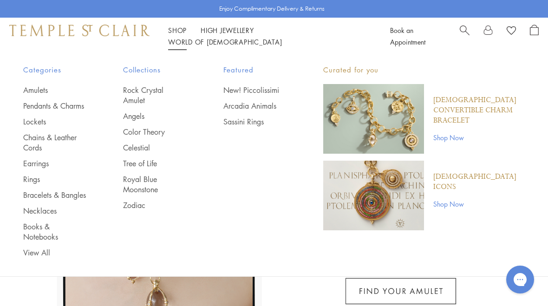 The image size is (548, 306). What do you see at coordinates (54, 253) in the screenshot?
I see `a: View All` at bounding box center [54, 253].